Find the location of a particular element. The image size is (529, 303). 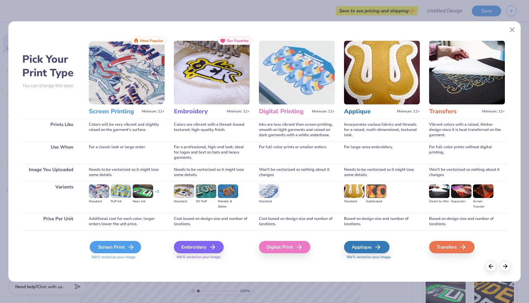

img: Digital Printing is located at coordinates (296, 73).